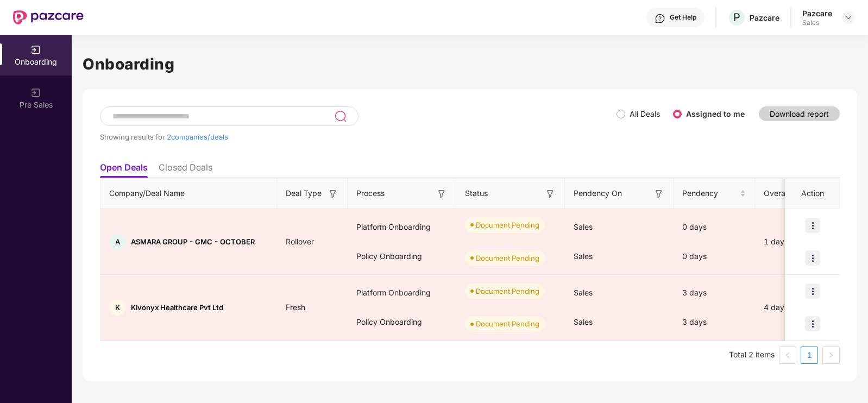  What do you see at coordinates (788, 355) in the screenshot?
I see `span: left` at bounding box center [788, 355].